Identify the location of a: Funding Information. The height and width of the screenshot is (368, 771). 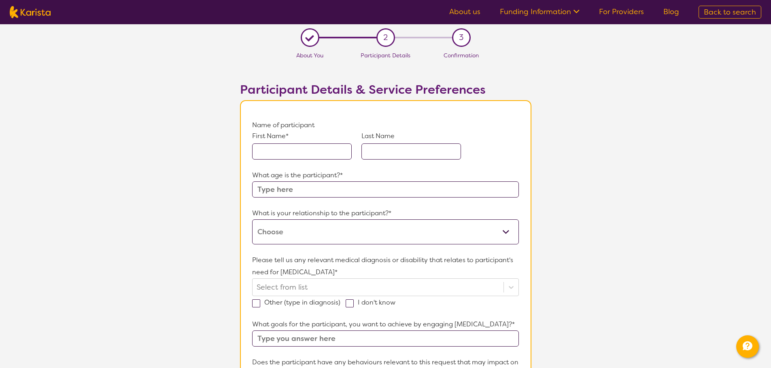
(539, 12).